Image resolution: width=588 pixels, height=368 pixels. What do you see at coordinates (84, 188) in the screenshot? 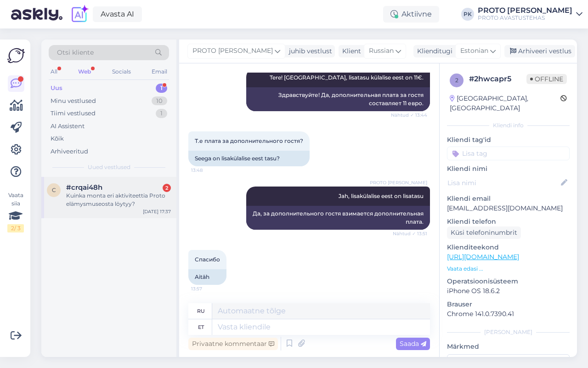
I see `span: #crqai48h` at bounding box center [84, 188].